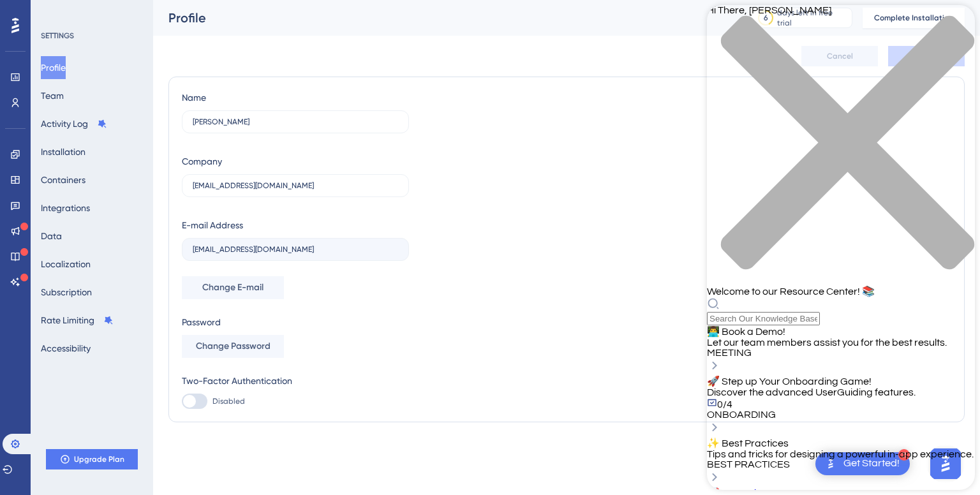  Describe the element at coordinates (229, 402) in the screenshot. I see `span: Disabled` at that location.